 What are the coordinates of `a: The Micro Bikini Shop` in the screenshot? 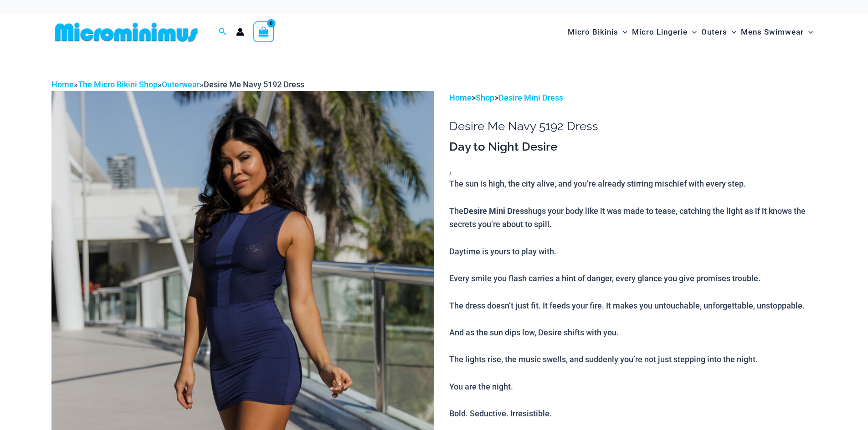 It's located at (118, 84).